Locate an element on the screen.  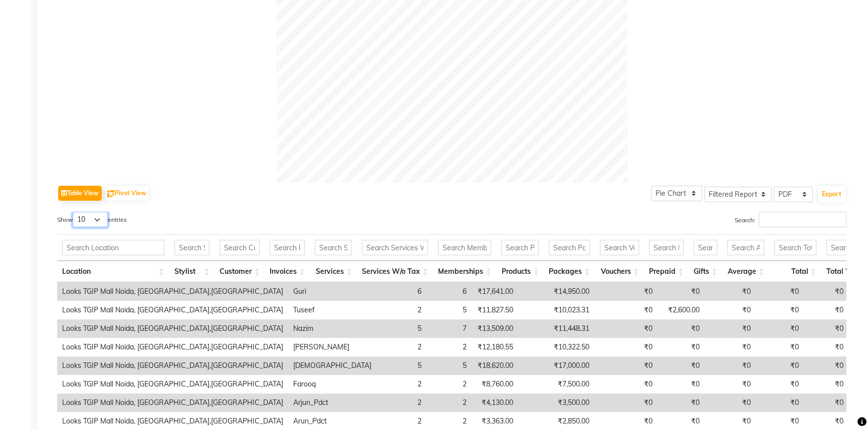
td: ₹12,180.55 is located at coordinates (495, 347).